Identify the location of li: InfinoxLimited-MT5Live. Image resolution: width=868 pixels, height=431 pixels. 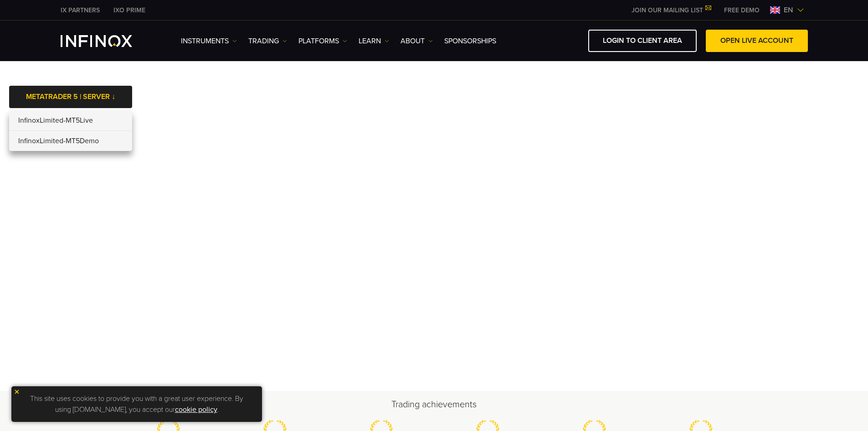
(71, 121).